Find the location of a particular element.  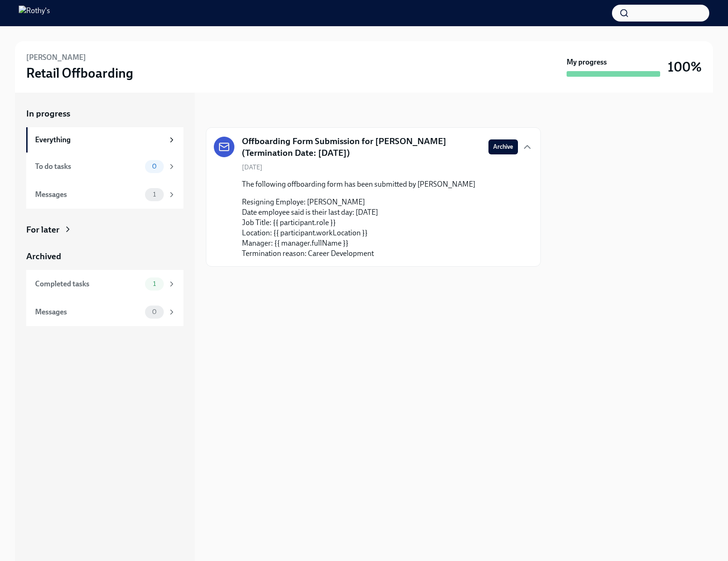

div: For later is located at coordinates (43, 230).